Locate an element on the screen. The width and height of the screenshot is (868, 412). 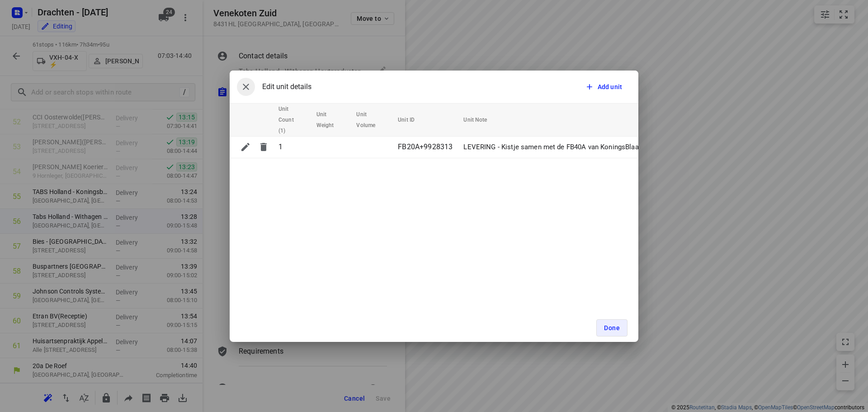
span: Done is located at coordinates (612, 328).